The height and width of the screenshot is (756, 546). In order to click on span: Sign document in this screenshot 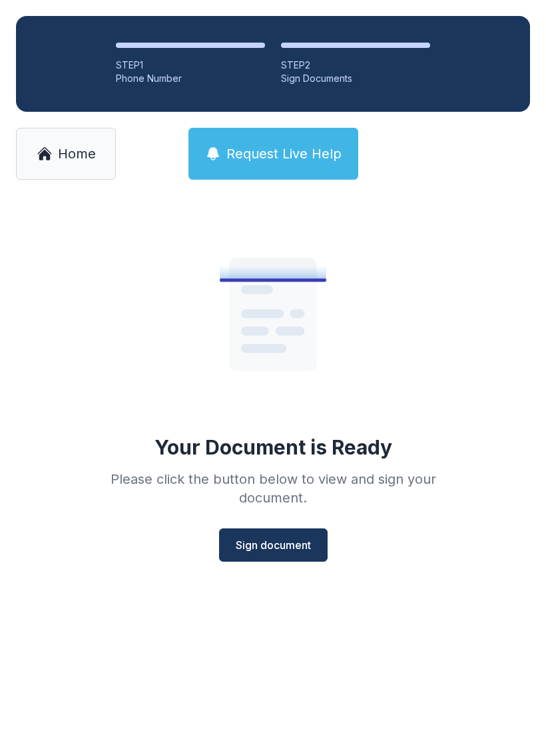, I will do `click(273, 545)`.